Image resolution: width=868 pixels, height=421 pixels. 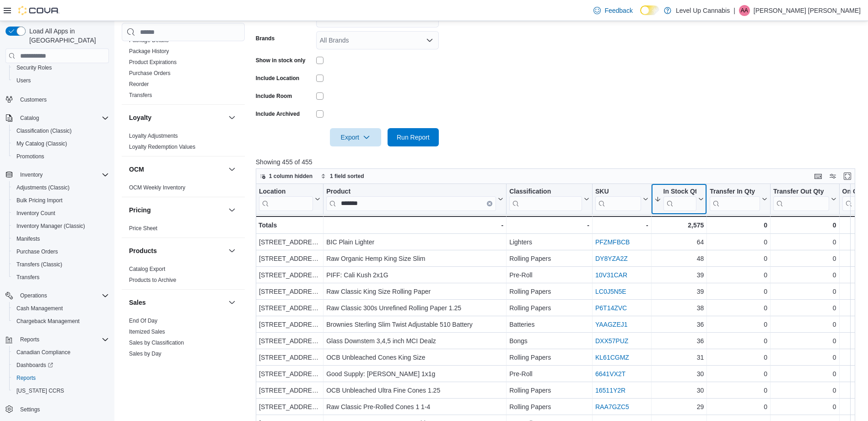 I want to click on span: Chargeback Management, so click(x=61, y=321).